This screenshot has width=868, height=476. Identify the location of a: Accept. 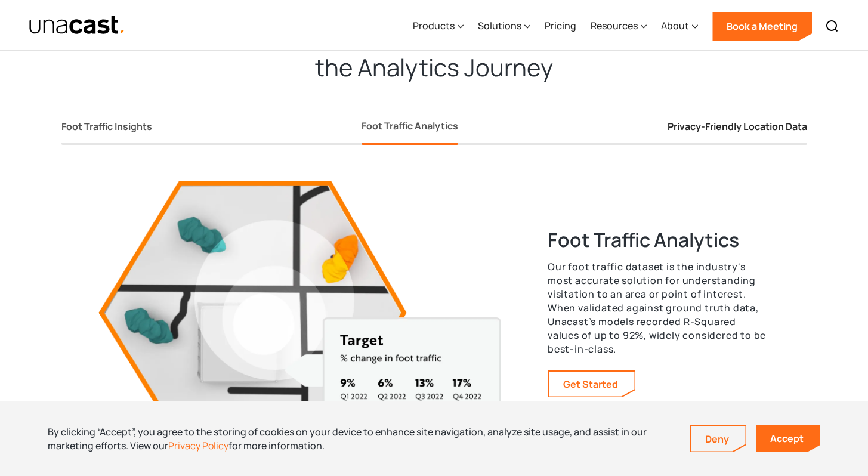
(788, 438).